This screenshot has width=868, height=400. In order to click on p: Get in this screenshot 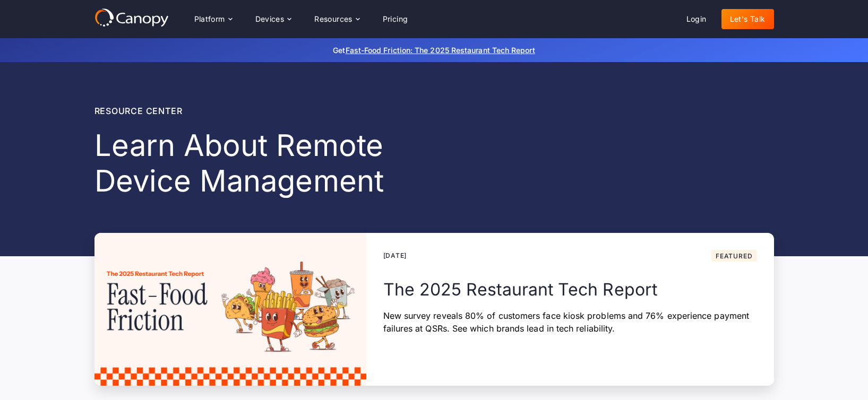, I will do `click(434, 50)`.